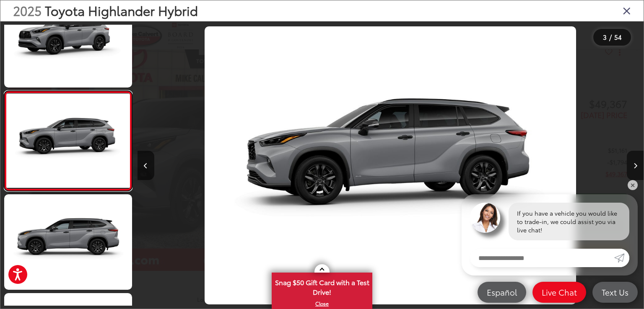 The width and height of the screenshot is (644, 309). Describe the element at coordinates (502, 292) in the screenshot. I see `span: Español` at that location.